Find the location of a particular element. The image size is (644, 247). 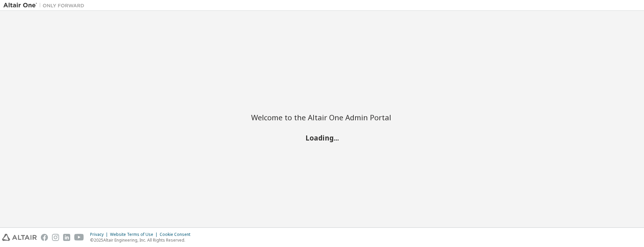

img: linkedin.svg is located at coordinates (67, 238).